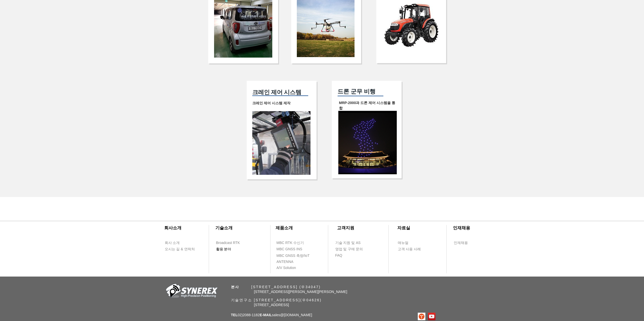  I want to click on span: 활용 분야, so click(224, 250).